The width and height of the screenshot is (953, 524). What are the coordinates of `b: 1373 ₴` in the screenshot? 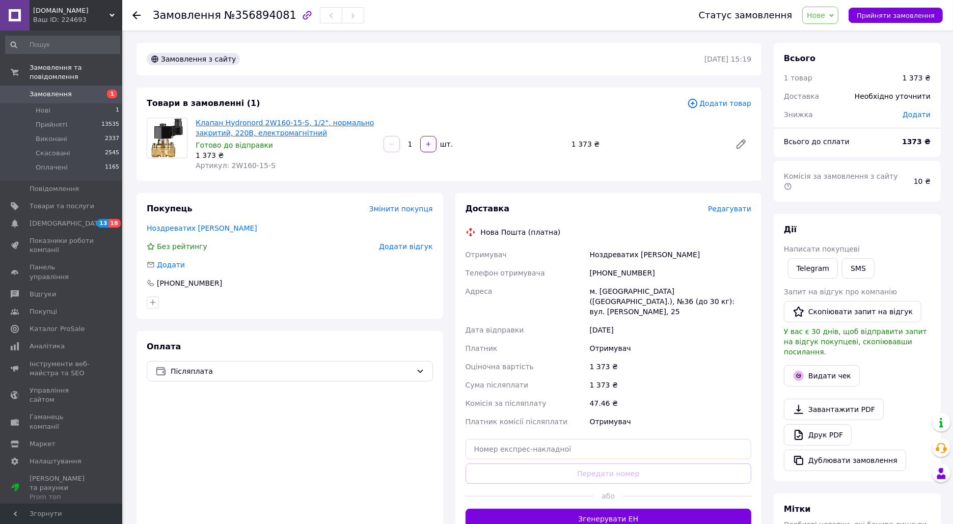 It's located at (916, 142).